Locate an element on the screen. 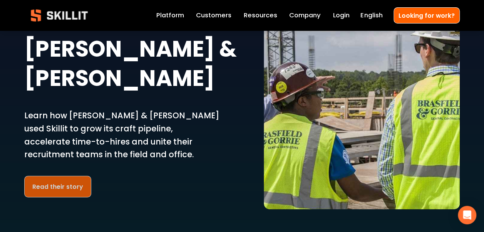  a: Customers is located at coordinates (214, 15).